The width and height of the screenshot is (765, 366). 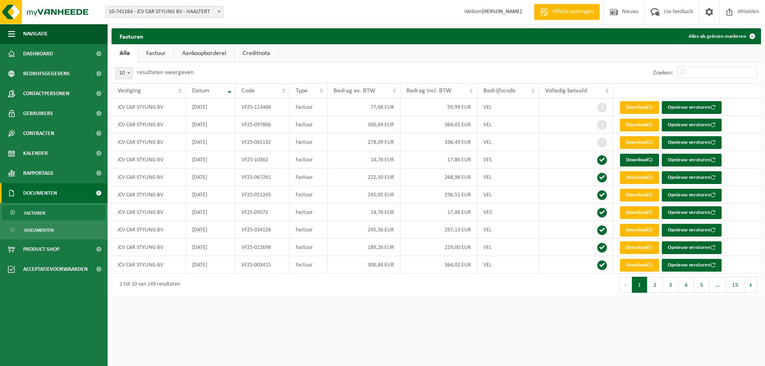 What do you see at coordinates (165, 73) in the screenshot?
I see `label: resultaten weergeven` at bounding box center [165, 73].